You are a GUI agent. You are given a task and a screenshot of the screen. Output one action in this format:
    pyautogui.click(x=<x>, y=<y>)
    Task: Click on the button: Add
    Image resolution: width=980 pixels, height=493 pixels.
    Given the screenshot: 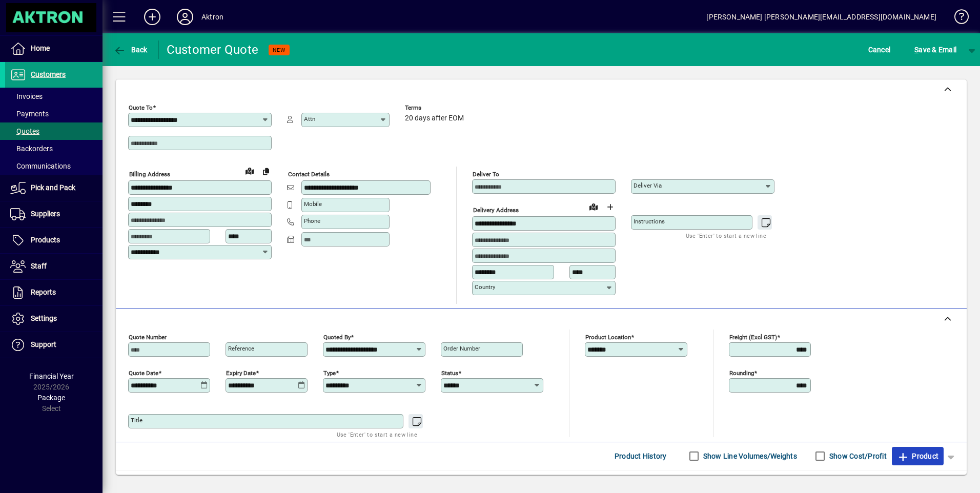 What is the action you would take?
    pyautogui.click(x=152, y=17)
    